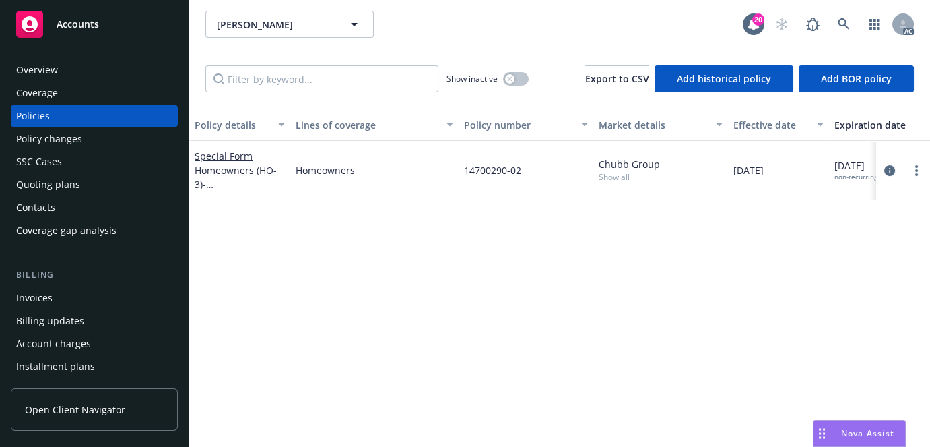 This screenshot has height=447, width=930. I want to click on div: Drag to move, so click(822, 433).